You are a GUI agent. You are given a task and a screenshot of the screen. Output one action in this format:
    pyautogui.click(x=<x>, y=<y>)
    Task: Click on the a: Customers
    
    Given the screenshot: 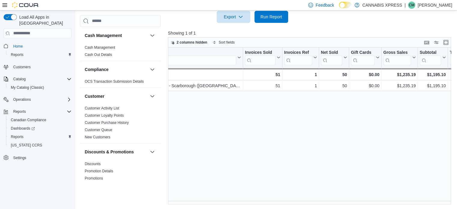 What is the action you would take?
    pyautogui.click(x=22, y=67)
    